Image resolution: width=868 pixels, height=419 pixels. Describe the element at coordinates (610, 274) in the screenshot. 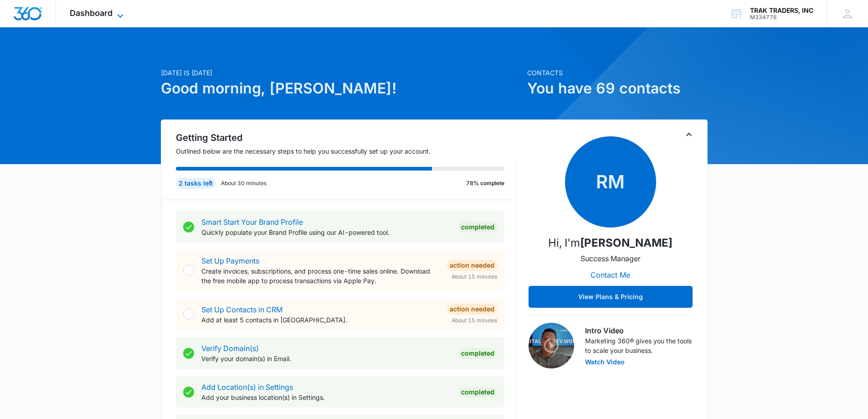

I see `button: Contact Me` at that location.